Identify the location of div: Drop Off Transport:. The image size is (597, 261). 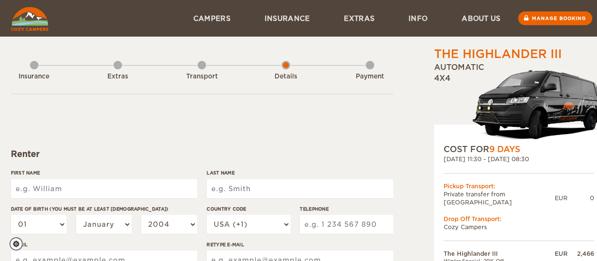
(518, 218).